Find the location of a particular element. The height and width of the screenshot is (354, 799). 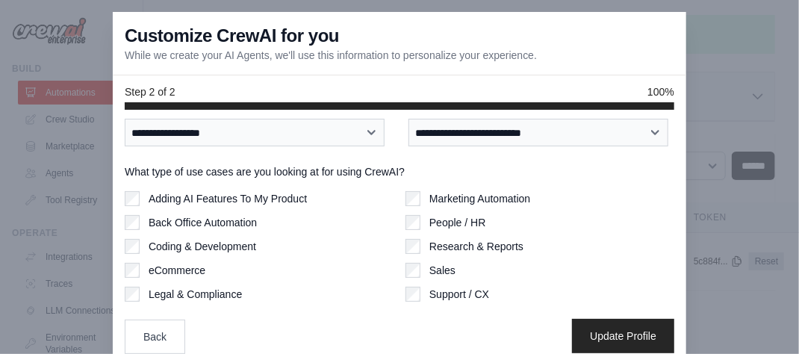

label: Research & Reports is located at coordinates (477, 247).